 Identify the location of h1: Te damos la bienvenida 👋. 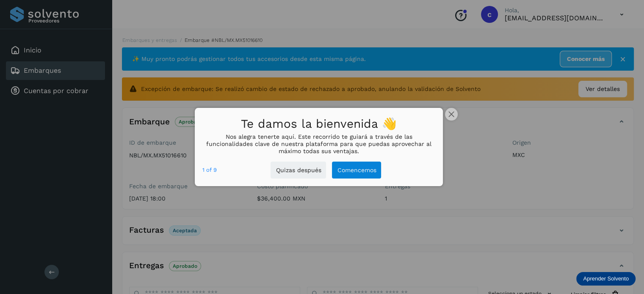
(319, 124).